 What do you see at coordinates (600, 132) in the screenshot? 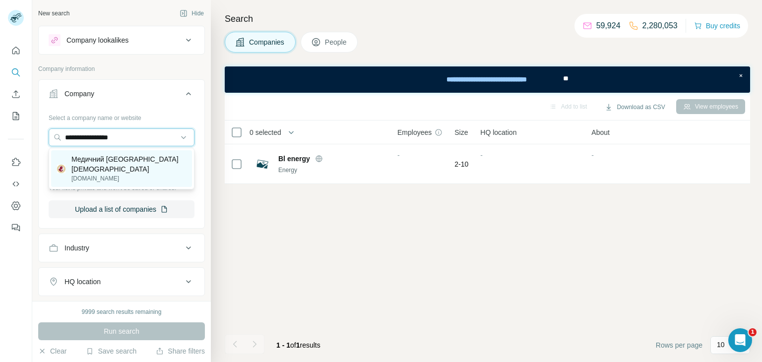
I see `span: About` at bounding box center [600, 132].